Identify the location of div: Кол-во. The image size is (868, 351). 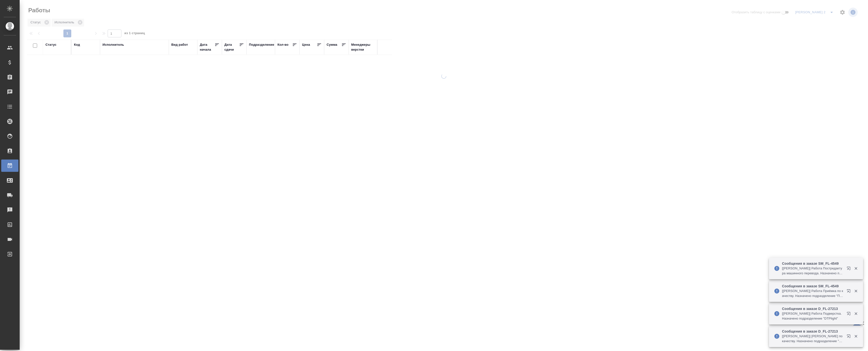
(283, 44).